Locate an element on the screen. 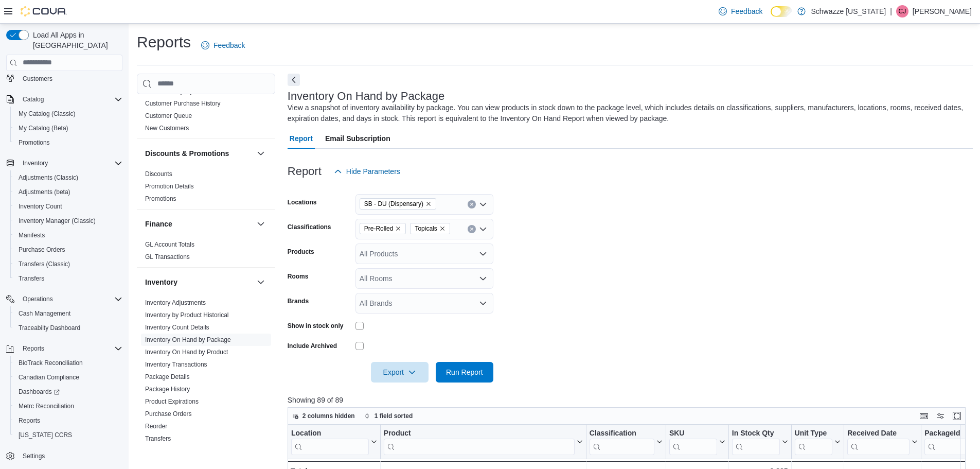  div: Clayton James Willison is located at coordinates (902, 11).